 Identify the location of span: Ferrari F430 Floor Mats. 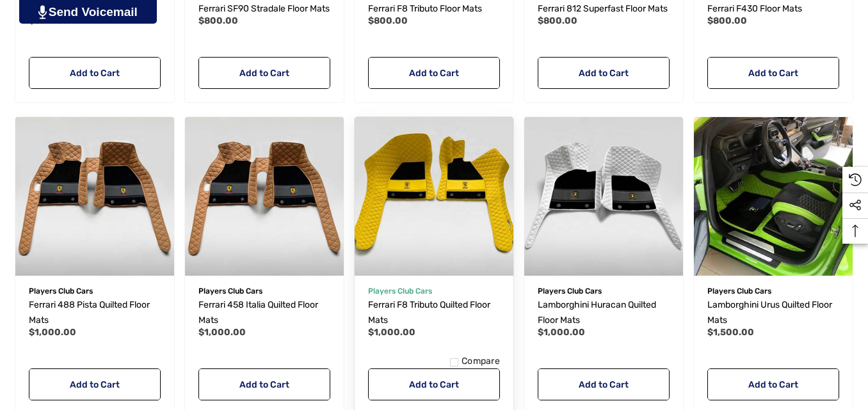
(755, 8).